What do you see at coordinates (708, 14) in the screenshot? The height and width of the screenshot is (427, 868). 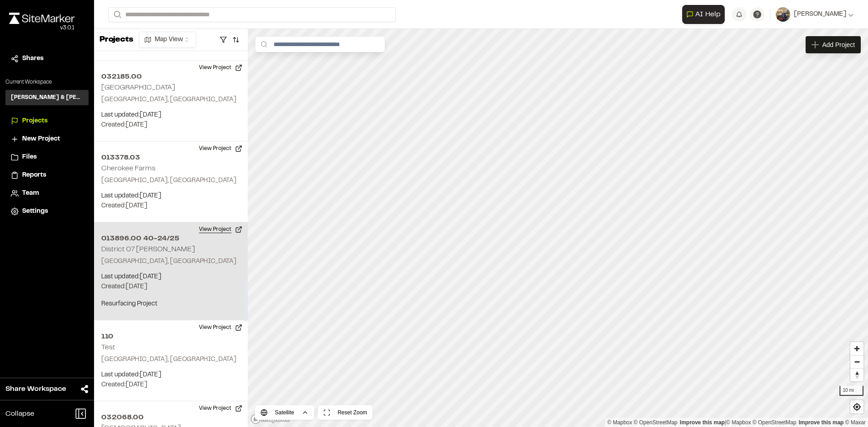 I see `span: AI Help` at bounding box center [708, 14].